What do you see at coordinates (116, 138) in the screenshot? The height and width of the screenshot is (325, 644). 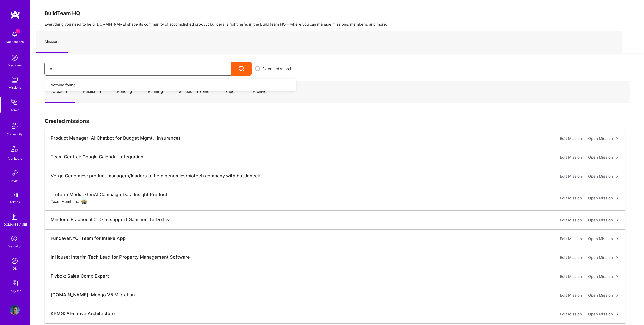 I see `div: Product Manager: AI Chatbot for Budget Mgmt. (Insurance)` at bounding box center [116, 138].